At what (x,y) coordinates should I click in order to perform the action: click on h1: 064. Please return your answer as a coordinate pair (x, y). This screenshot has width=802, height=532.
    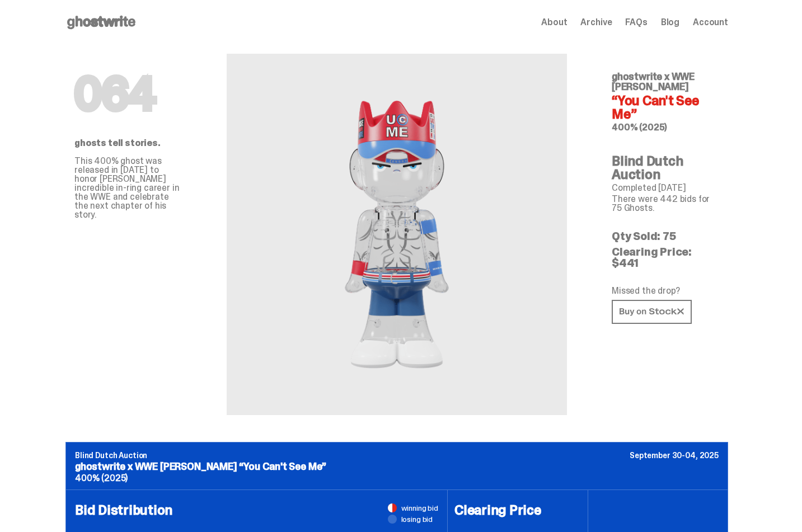
    Looking at the image, I should click on (129, 94).